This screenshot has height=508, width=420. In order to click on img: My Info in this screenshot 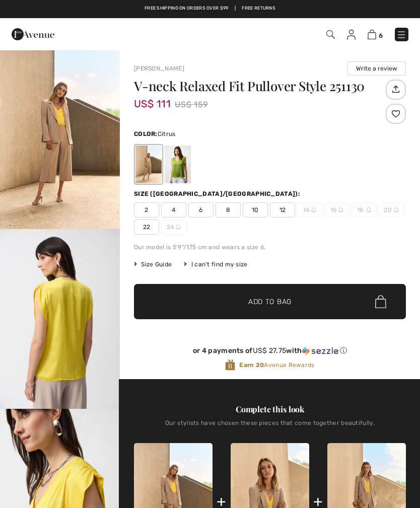, I will do `click(351, 34)`.